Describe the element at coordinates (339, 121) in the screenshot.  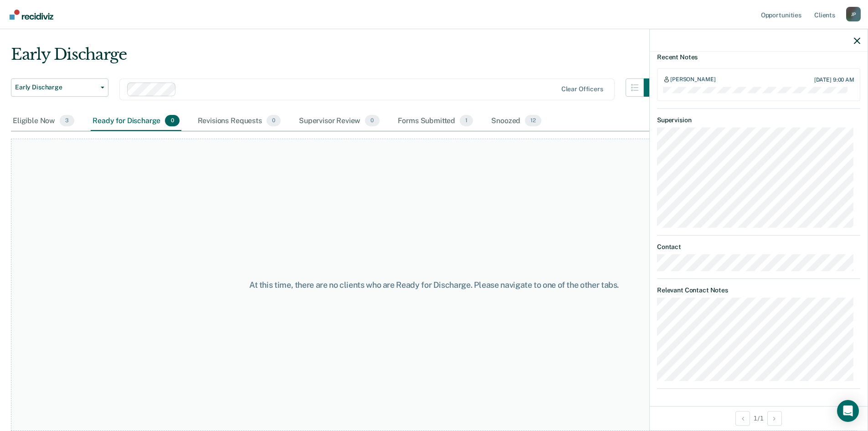
I see `div: Supervisor Review` at that location.